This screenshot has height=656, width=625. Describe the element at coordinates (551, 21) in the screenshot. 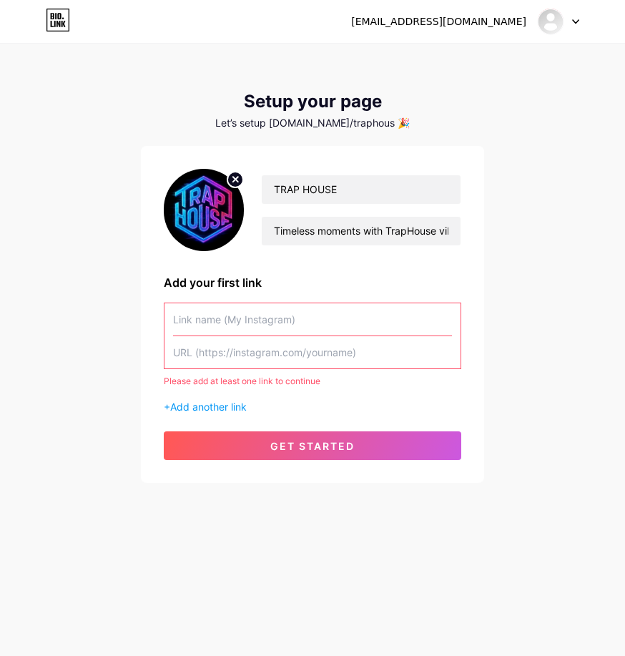

I see `img: trap house` at that location.